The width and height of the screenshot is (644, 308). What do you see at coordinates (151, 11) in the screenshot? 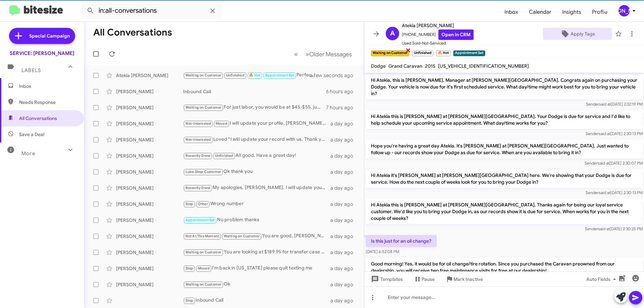
I see `input: Search` at bounding box center [151, 11].